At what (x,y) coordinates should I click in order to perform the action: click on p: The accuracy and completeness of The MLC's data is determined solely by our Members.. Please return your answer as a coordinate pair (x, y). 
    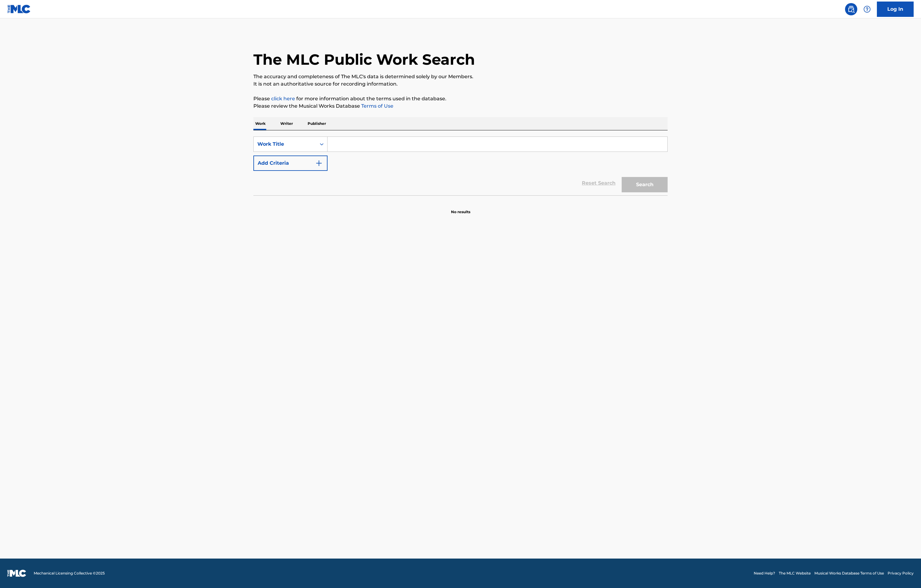
    Looking at the image, I should click on (460, 77).